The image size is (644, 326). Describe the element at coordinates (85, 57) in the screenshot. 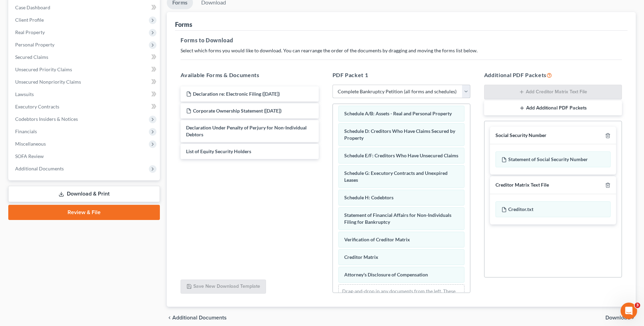

I see `a: Secured Claims` at that location.